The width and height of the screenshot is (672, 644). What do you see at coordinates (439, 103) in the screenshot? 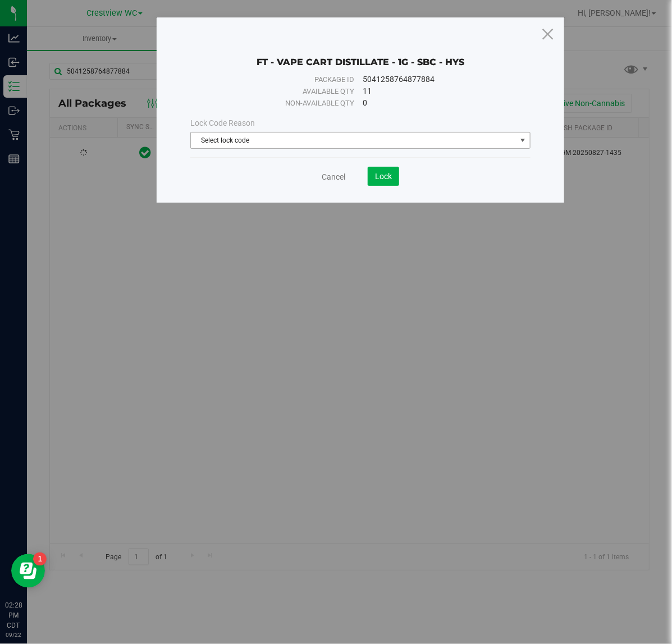
I see `div: 0` at bounding box center [439, 103].